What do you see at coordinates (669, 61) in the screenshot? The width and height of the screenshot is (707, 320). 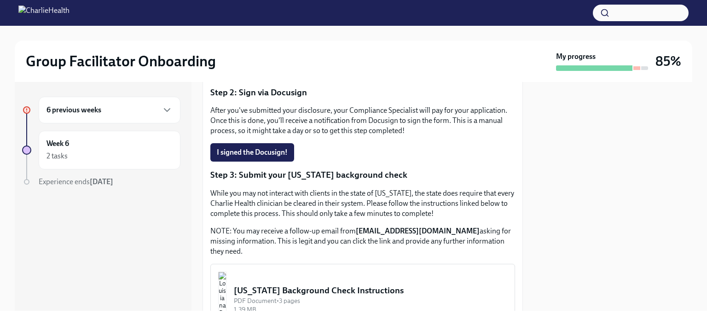 I see `h3: 85%` at bounding box center [669, 61].